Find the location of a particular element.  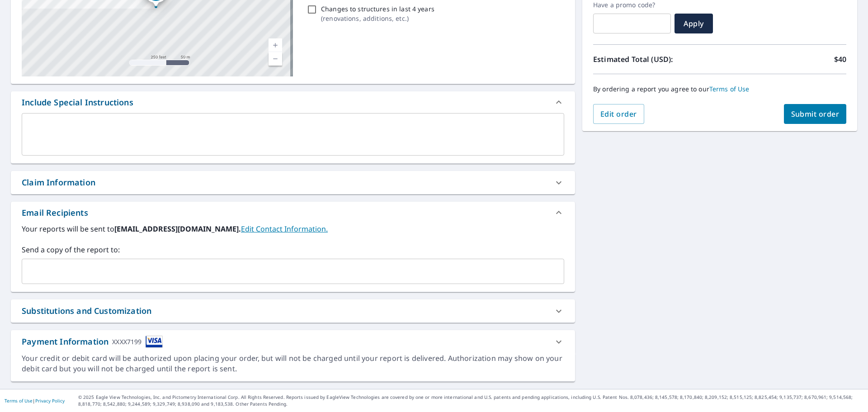

label: Your reports will be sent to is located at coordinates (293, 229).